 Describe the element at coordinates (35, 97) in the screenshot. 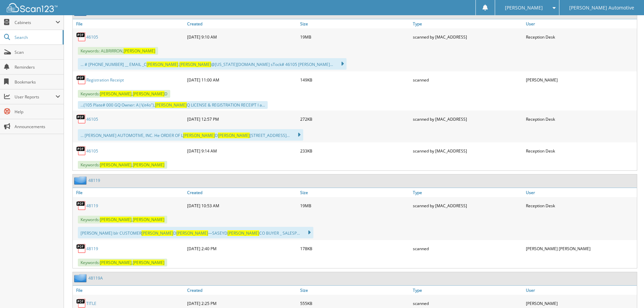

I see `span: User Reports` at that location.